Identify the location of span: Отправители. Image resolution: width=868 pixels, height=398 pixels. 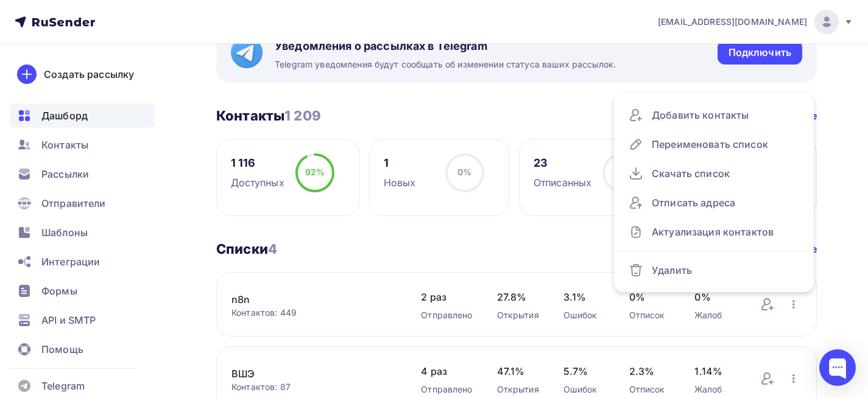
(73, 203).